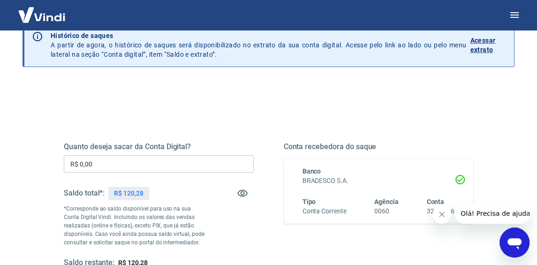 This screenshot has width=537, height=265. I want to click on h5: Conta recebedora do saque, so click(379, 147).